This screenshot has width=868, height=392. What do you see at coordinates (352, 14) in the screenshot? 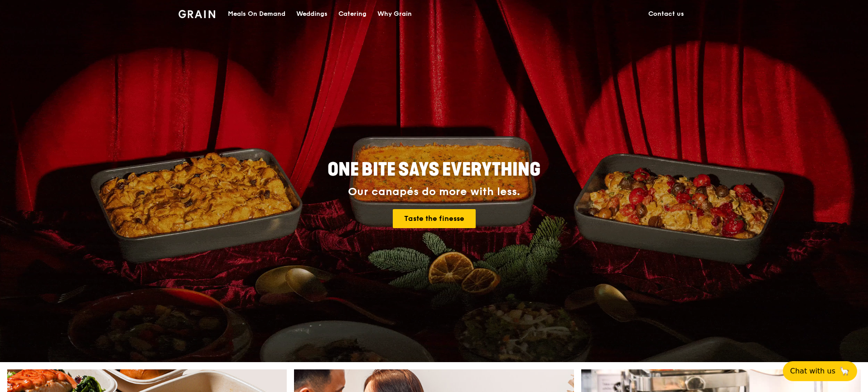
I see `div: Catering` at bounding box center [352, 14].